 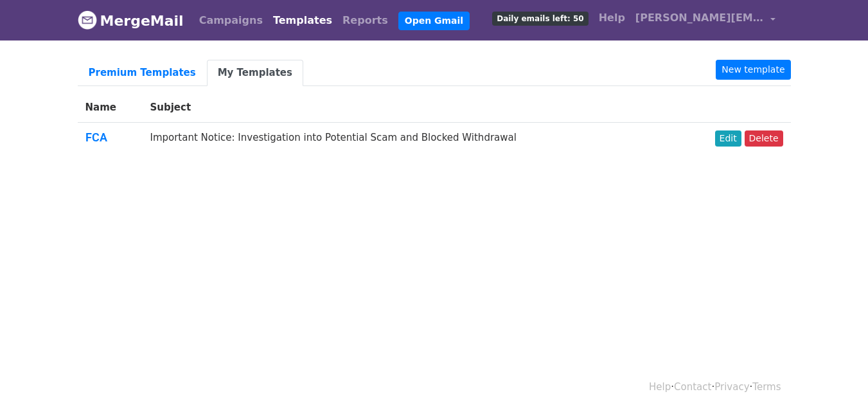 What do you see at coordinates (764, 138) in the screenshot?
I see `a: Delete` at bounding box center [764, 138].